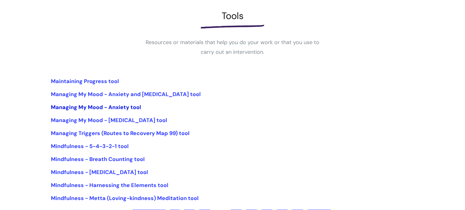 Image resolution: width=465 pixels, height=210 pixels. I want to click on a: Managing My Mood - Anxiety tool, so click(96, 107).